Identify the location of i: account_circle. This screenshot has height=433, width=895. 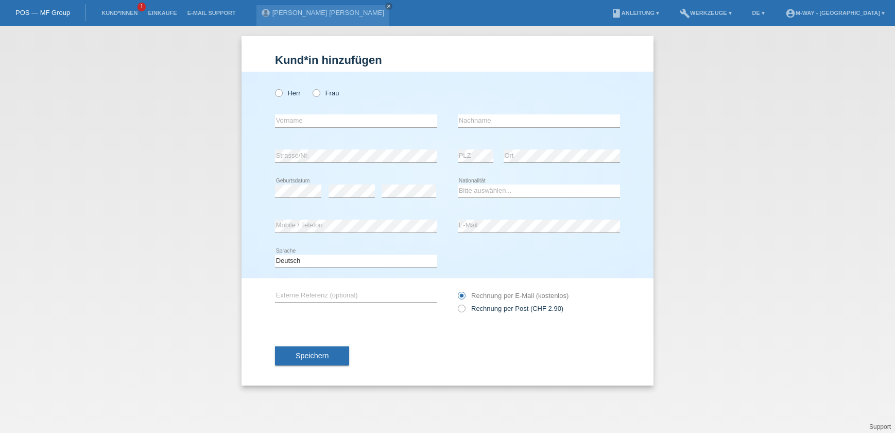
(791, 13).